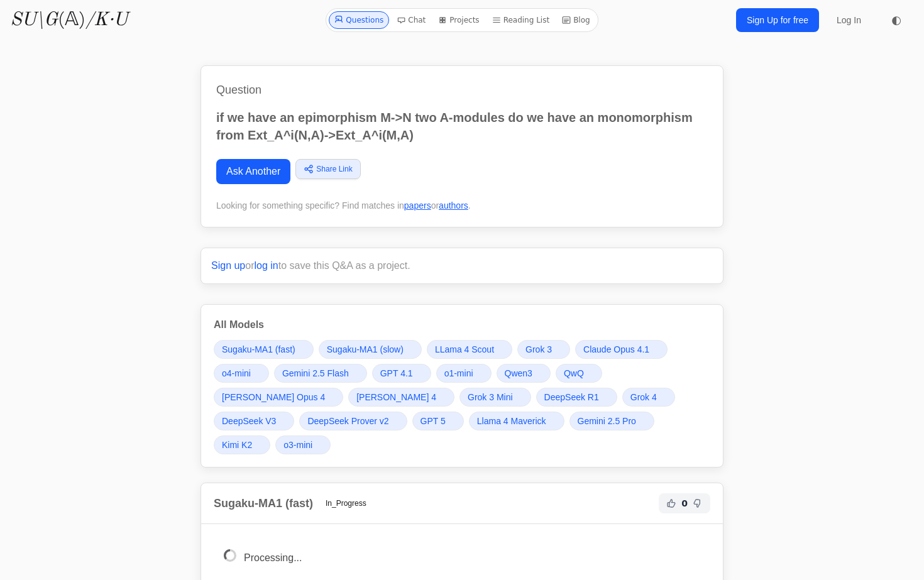  I want to click on span: 0, so click(685, 503).